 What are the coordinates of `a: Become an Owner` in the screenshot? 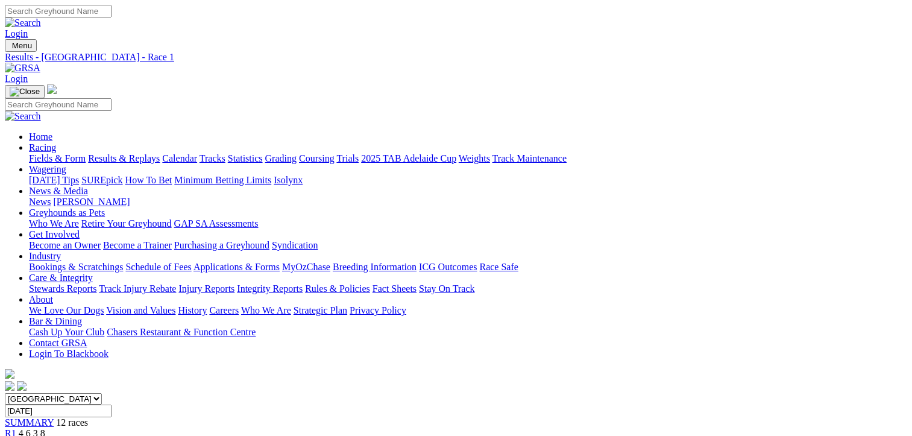 It's located at (65, 245).